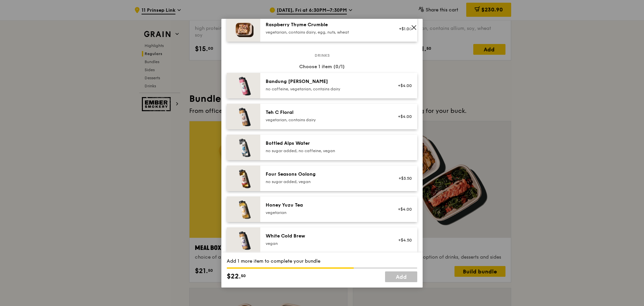 The height and width of the screenshot is (306, 644). What do you see at coordinates (326, 143) in the screenshot?
I see `div: Bottled Alps Water` at bounding box center [326, 143].